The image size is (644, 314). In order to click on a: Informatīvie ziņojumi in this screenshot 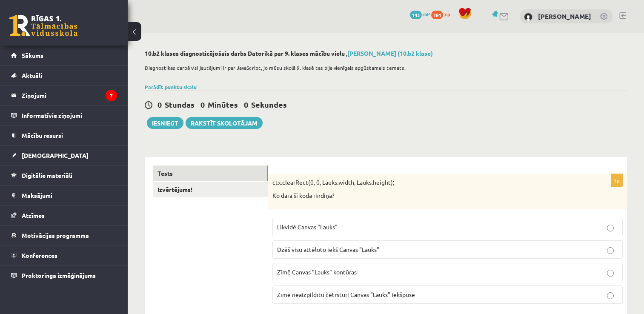, I will do `click(64, 115)`.